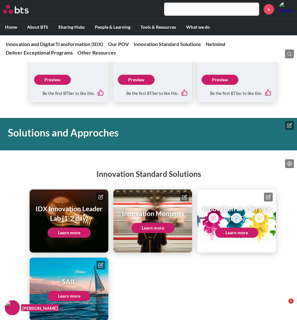  Describe the element at coordinates (69, 213) in the screenshot. I see `h1: IDX Innovation Leader Lab (1-2 day)` at that location.